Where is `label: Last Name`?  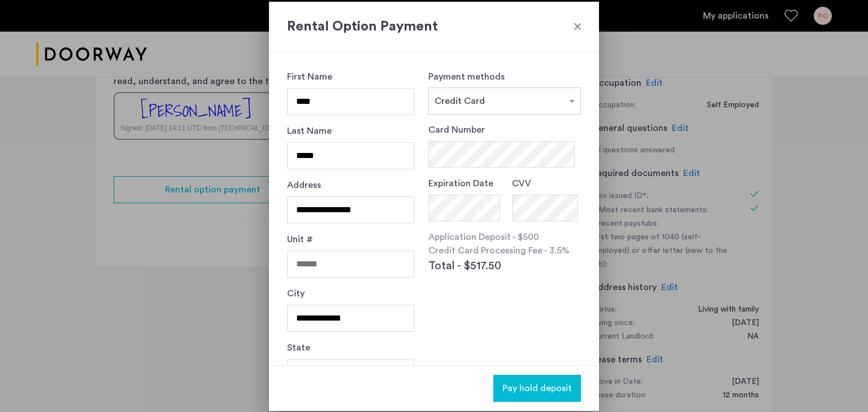 label: Last Name is located at coordinates (309, 131).